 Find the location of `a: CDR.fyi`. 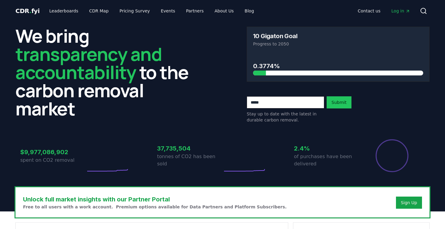

a: CDR.fyi is located at coordinates (28, 11).